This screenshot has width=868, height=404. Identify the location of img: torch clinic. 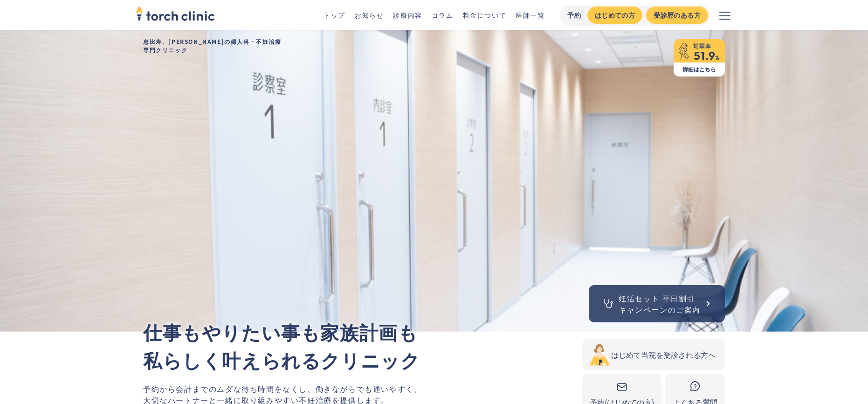
(176, 13).